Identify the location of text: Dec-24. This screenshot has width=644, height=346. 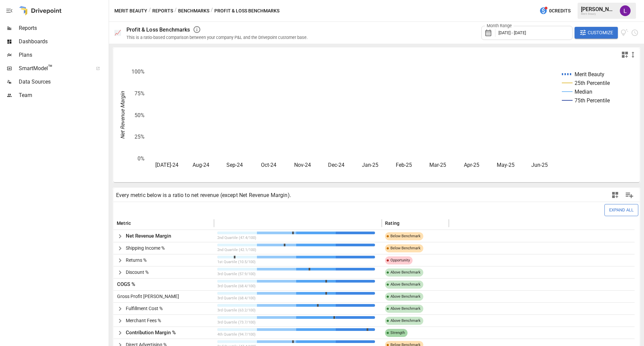
(336, 165).